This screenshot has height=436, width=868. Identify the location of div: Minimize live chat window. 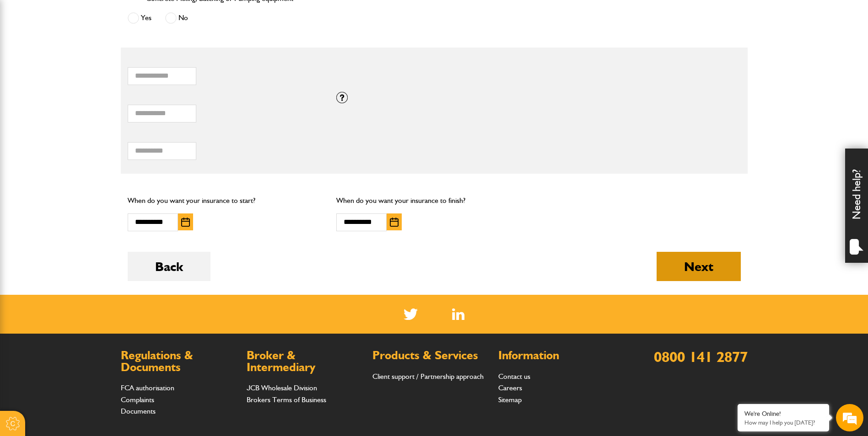
(161, 15).